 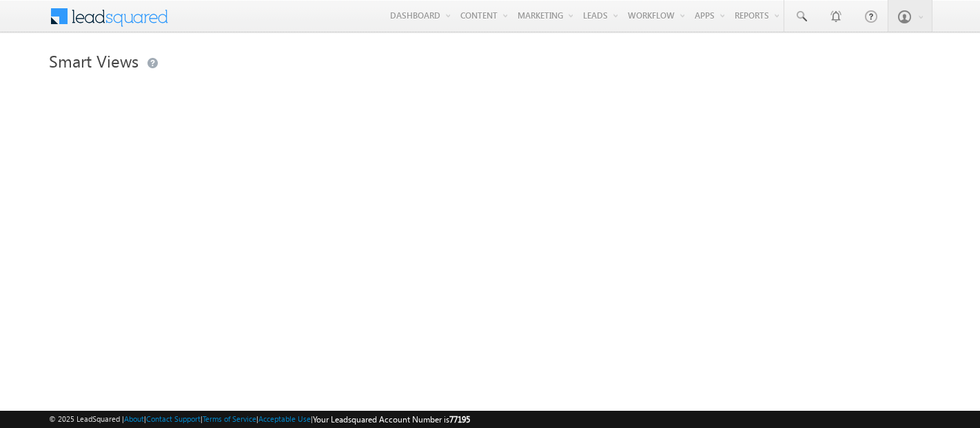 What do you see at coordinates (391, 419) in the screenshot?
I see `span: Your Leadsquared Account Number is` at bounding box center [391, 419].